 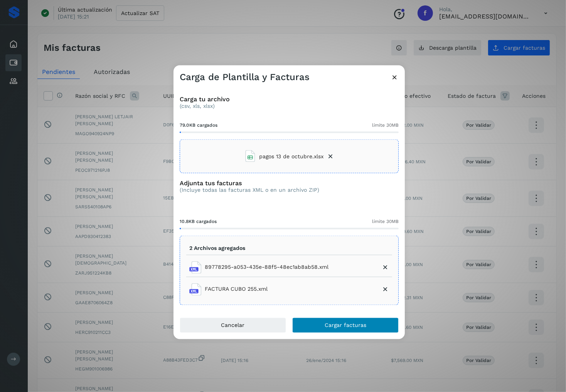 What do you see at coordinates (199, 125) in the screenshot?
I see `span: 79.0KB cargados` at bounding box center [199, 125].